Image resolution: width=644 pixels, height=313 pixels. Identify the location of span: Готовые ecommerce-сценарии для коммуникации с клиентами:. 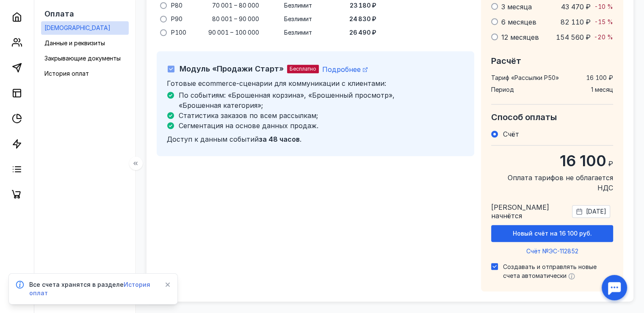
(276, 84).